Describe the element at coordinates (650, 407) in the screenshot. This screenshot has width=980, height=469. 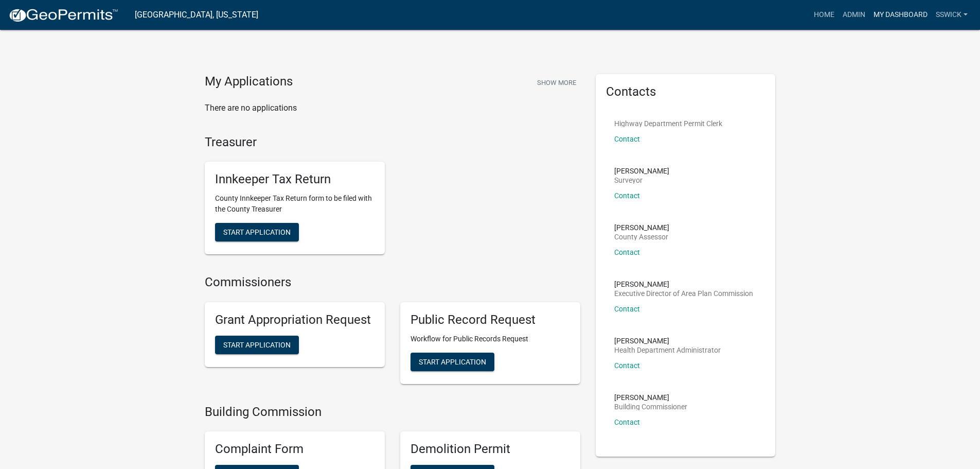
I see `p: Building Commissioner` at that location.